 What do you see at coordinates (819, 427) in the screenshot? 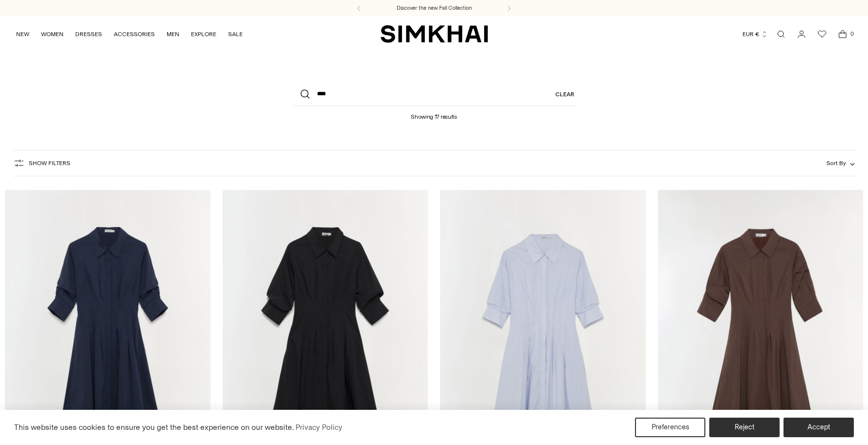
I see `button: Accept` at bounding box center [819, 427].